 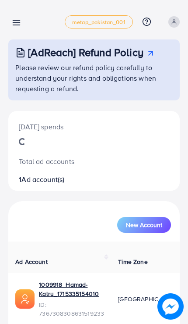 I want to click on span: Time Zone, so click(x=133, y=261).